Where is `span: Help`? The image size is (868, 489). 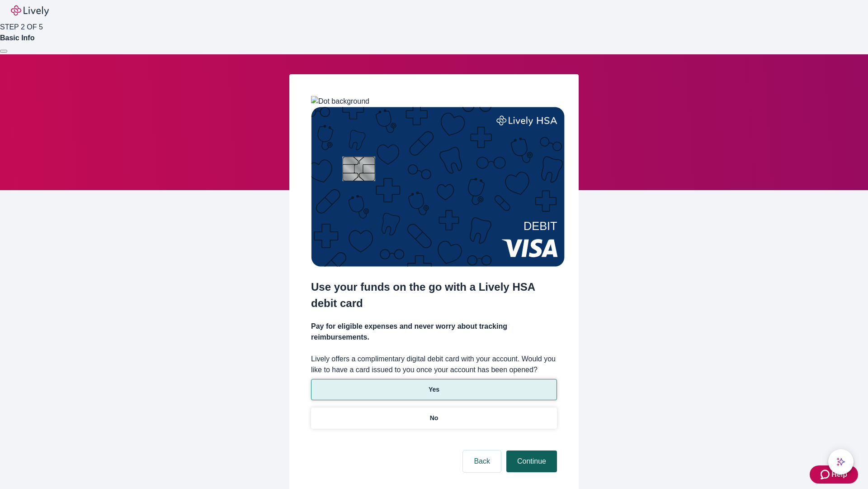 span: Help is located at coordinates (839, 475).